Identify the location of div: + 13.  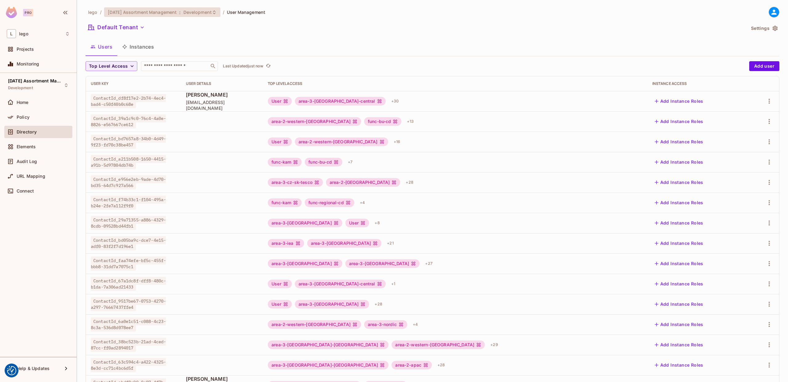
(410, 122).